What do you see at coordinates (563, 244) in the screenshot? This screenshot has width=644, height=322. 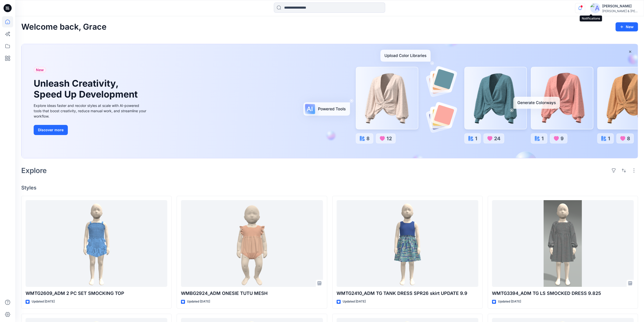 I see `a: WMTG3394_ADM TG LS SMOCKED DRESS 9.825` at bounding box center [563, 244].